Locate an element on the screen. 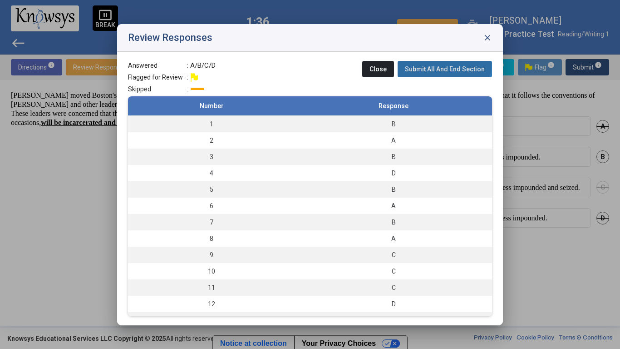  button: Close is located at coordinates (378, 69).